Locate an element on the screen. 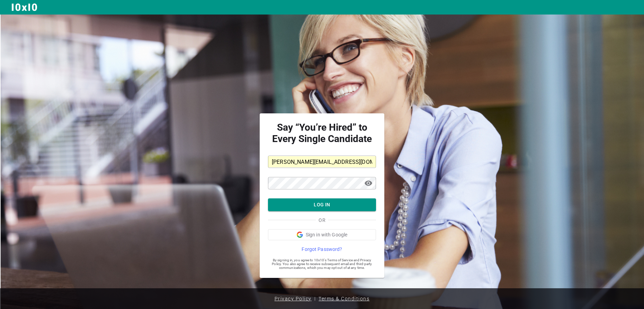  img: Logo is located at coordinates (25, 7).